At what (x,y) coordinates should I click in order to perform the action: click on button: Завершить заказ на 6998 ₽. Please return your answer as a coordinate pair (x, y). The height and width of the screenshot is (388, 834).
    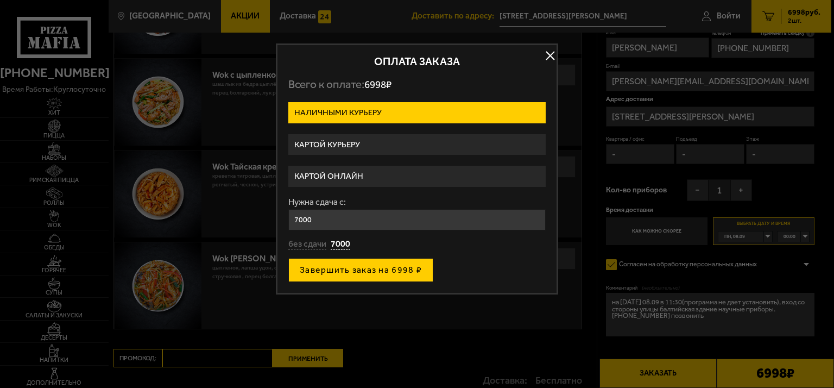
    Looking at the image, I should click on (361, 270).